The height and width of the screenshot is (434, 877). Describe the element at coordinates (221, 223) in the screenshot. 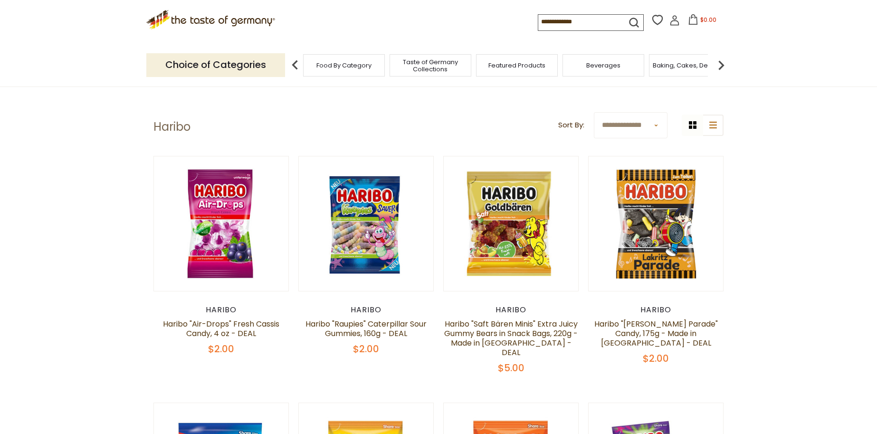

I see `img: Haribo Air Drops Fresh Cassis` at that location.